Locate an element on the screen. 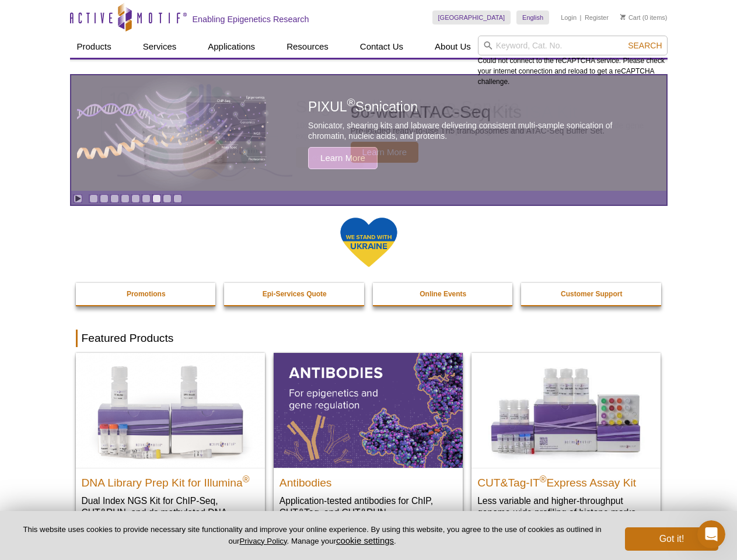 The image size is (737, 560). h2: Featured Products is located at coordinates (369, 339).